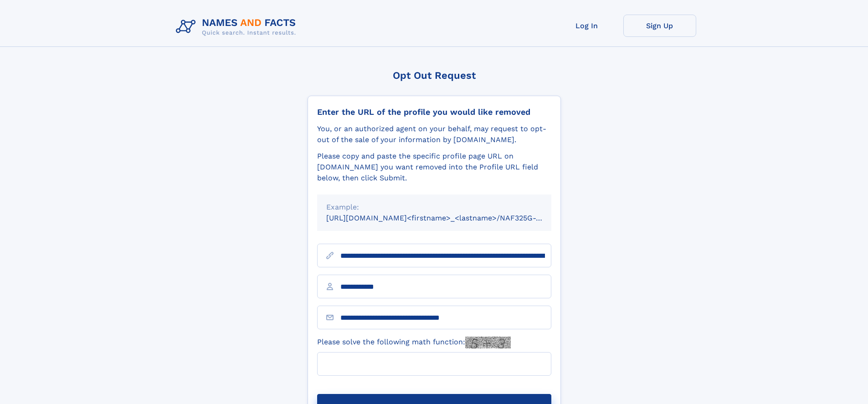  Describe the element at coordinates (587, 25) in the screenshot. I see `a: Log In` at that location.